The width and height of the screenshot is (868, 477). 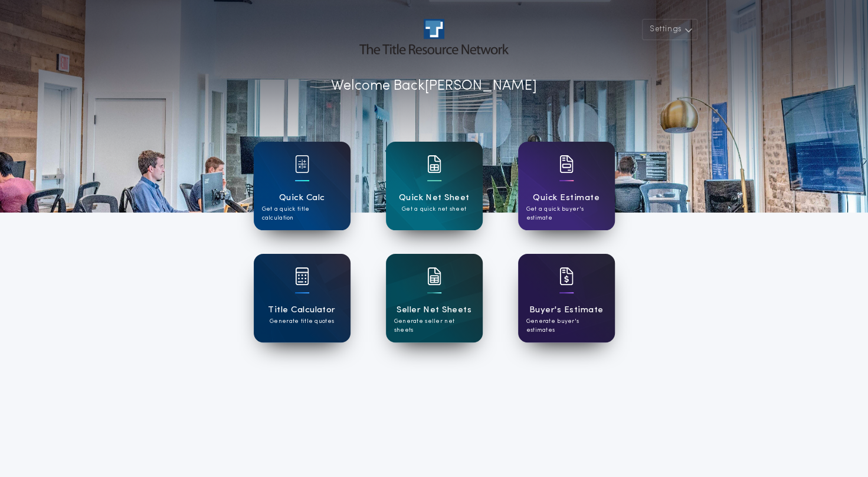 I want to click on a: card iconBuyer's EstimateGenerate buyer's estimates, so click(x=567, y=298).